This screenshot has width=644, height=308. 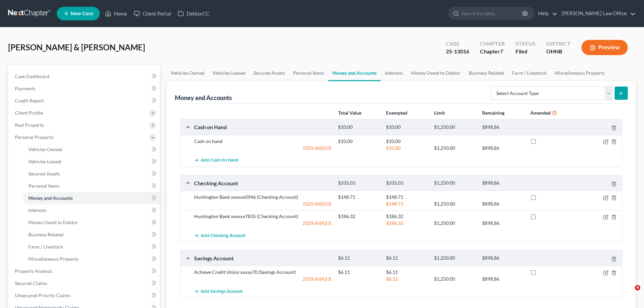 I want to click on span: Payments, so click(x=25, y=88).